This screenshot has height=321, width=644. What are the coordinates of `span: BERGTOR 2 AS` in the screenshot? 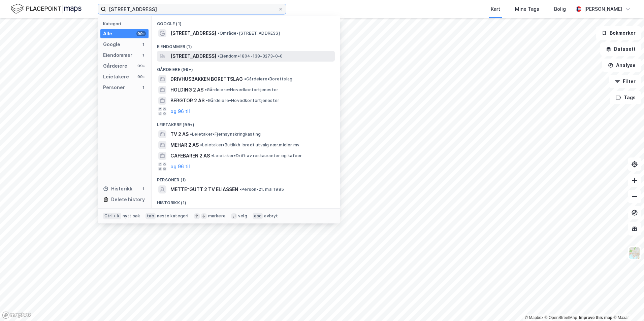 It's located at (187, 100).